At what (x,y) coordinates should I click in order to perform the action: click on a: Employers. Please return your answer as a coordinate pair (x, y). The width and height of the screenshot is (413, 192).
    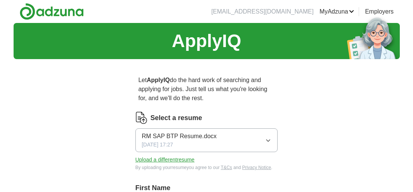
    Looking at the image, I should click on (379, 12).